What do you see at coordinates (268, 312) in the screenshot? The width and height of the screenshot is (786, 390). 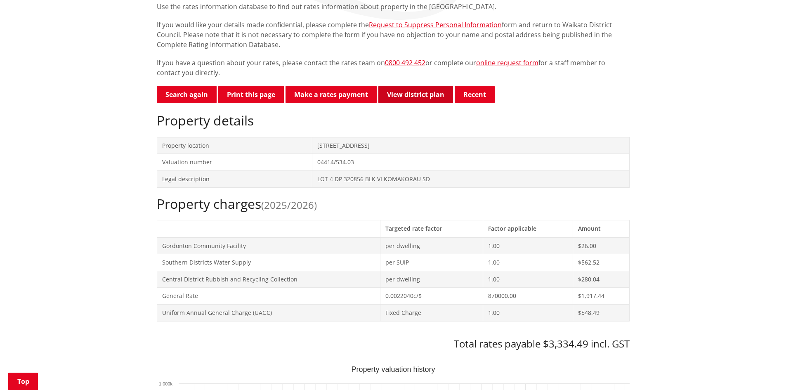 I see `td: Uniform Annual General Charge (UAGC)` at bounding box center [268, 312].